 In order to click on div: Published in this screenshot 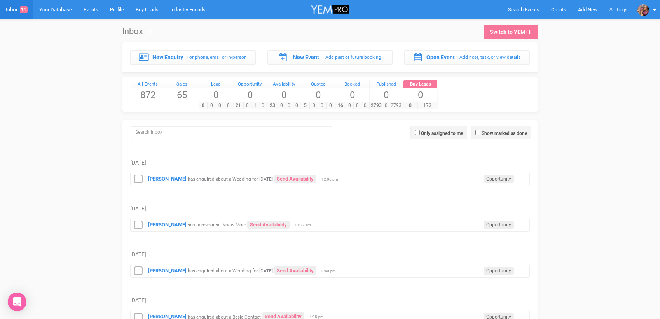, I will do `click(386, 84)`.